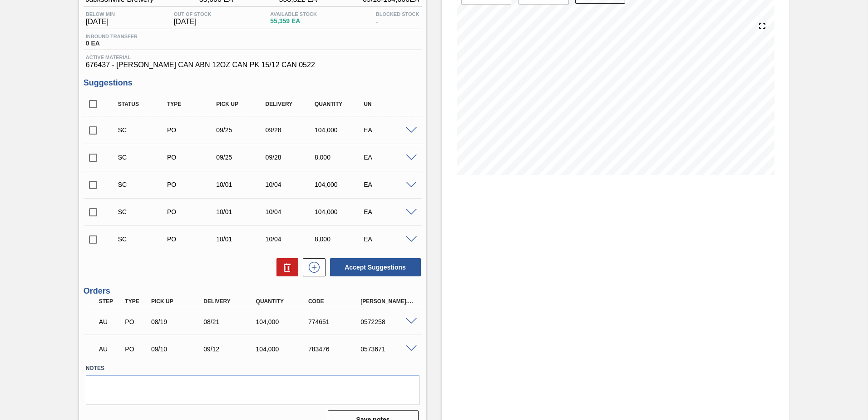 This screenshot has width=868, height=420. What do you see at coordinates (230, 349) in the screenshot?
I see `div: 09/12/2025` at bounding box center [230, 349].